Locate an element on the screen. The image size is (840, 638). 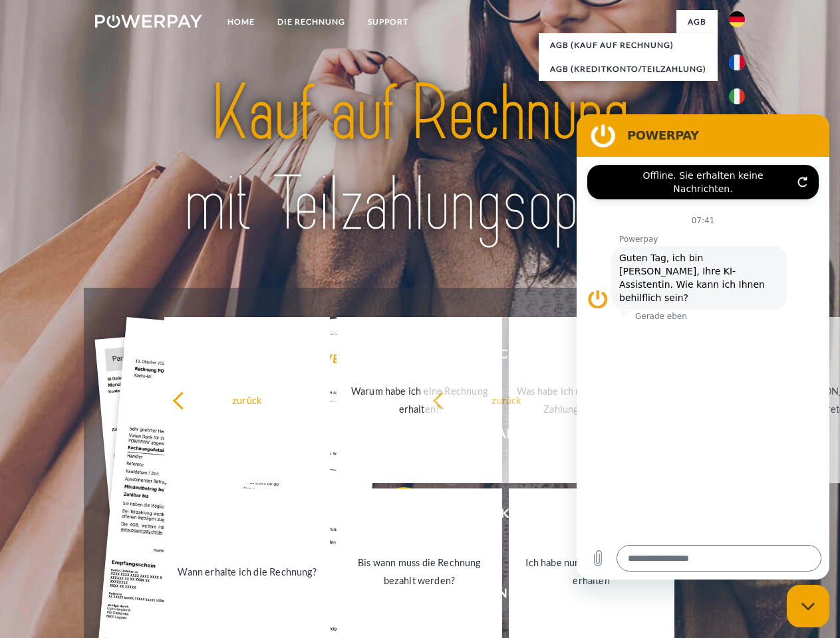
a: agb is located at coordinates (697, 22).